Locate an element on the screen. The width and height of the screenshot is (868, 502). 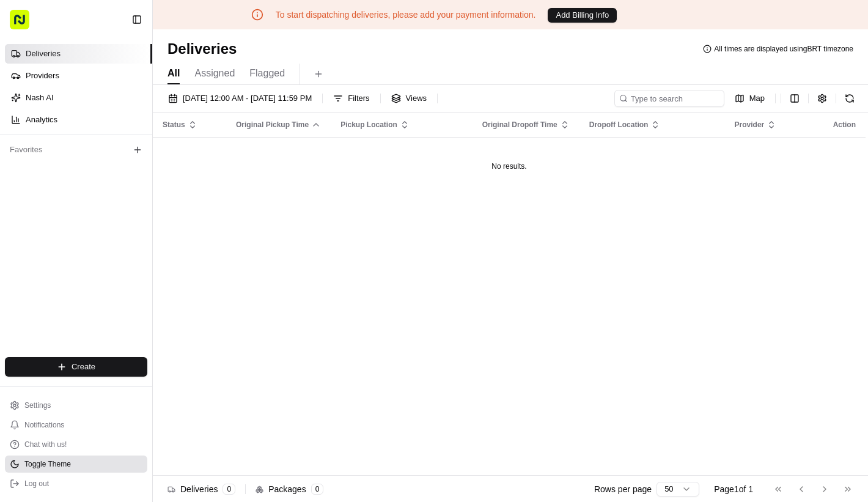
a: Add Billing Info is located at coordinates (582, 15).